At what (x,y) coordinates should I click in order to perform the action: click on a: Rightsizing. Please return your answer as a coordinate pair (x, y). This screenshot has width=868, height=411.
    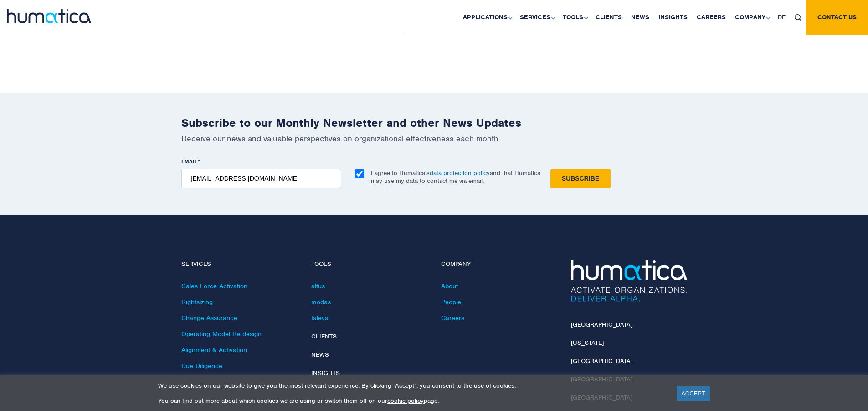
    Looking at the image, I should click on (197, 302).